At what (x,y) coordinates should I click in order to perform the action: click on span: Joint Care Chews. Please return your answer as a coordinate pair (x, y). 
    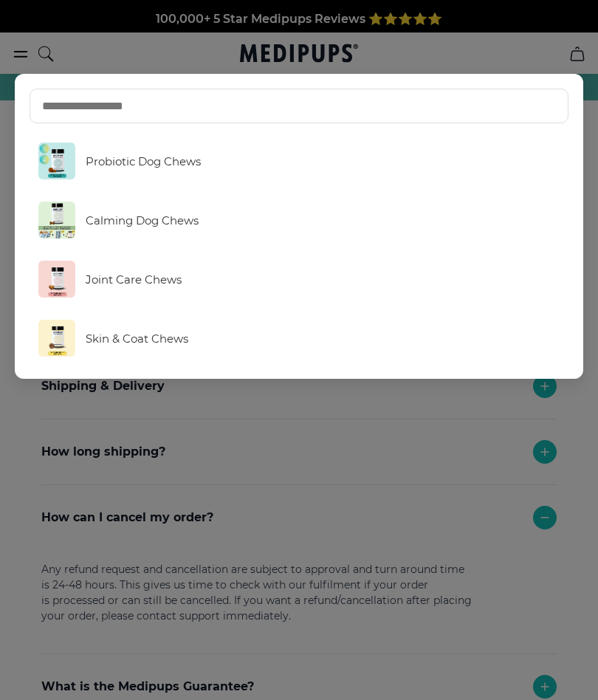
    Looking at the image, I should click on (134, 279).